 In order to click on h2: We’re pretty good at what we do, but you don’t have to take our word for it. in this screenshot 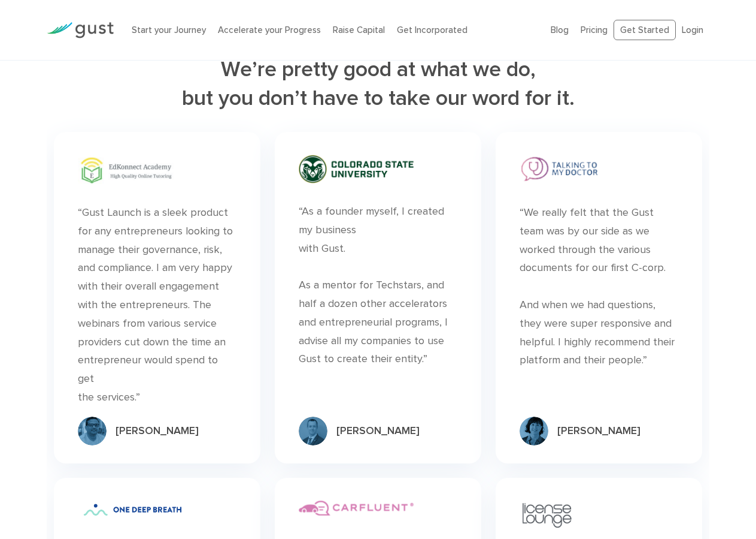, I will do `click(378, 84)`.